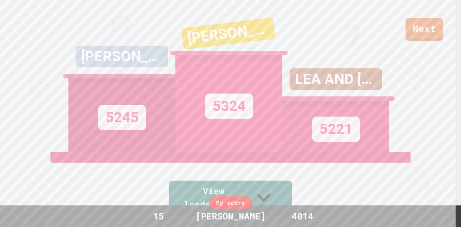 This screenshot has height=227, width=461. Describe the element at coordinates (231, 199) in the screenshot. I see `a: View leaderboard` at that location.